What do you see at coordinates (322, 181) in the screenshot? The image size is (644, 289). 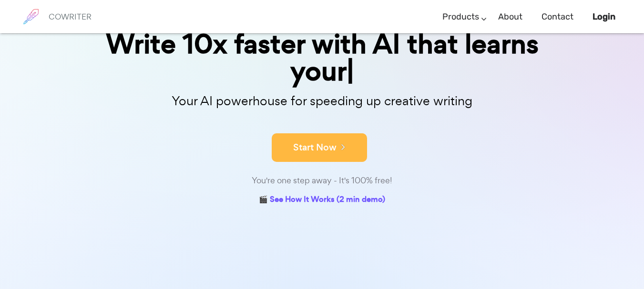 I see `div: You're one step away - It's 100% free!` at bounding box center [322, 181].